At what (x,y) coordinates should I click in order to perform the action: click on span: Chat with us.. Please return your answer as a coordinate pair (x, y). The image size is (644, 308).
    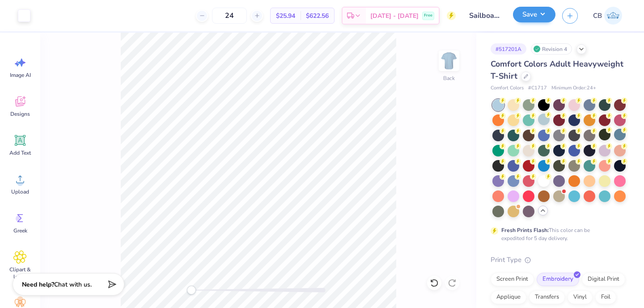
    Looking at the image, I should click on (73, 284).